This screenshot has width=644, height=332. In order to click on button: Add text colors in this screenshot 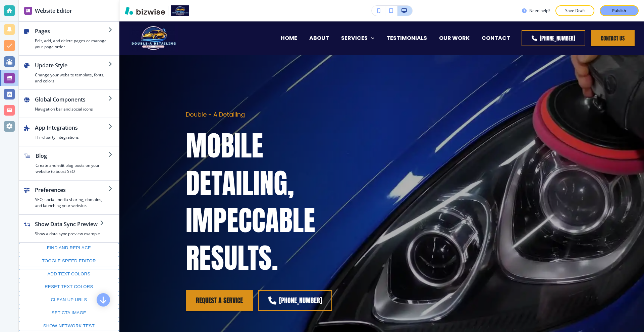, I will do `click(69, 274)`.